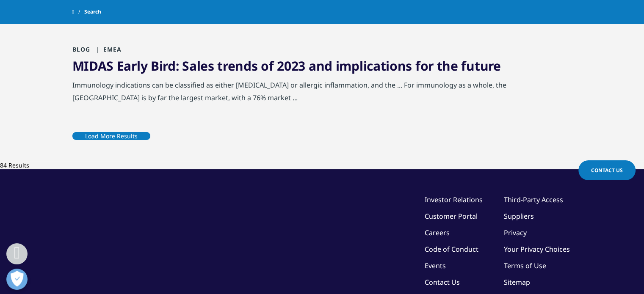  I want to click on a: Third-Party Access, so click(533, 200).